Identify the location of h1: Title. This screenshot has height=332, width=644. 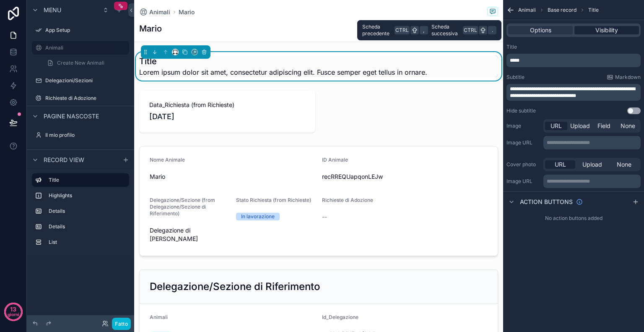
(283, 61).